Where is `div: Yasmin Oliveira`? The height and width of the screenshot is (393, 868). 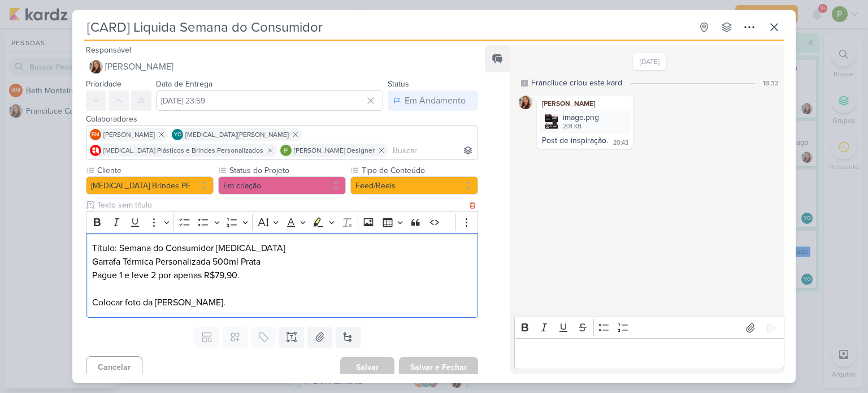 div: Yasmin Oliveira is located at coordinates (177, 135).